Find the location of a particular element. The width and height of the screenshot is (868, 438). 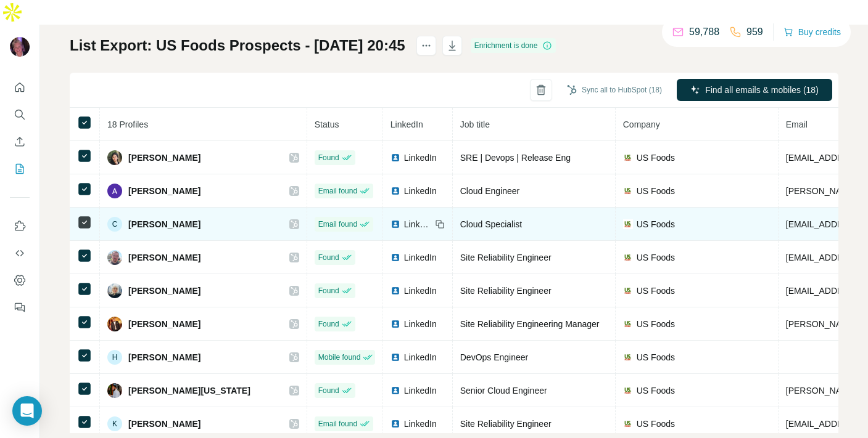

span: Email is located at coordinates (796, 125).